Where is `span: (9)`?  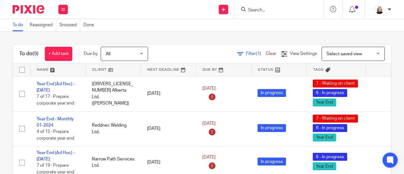 span: (9) is located at coordinates (35, 54).